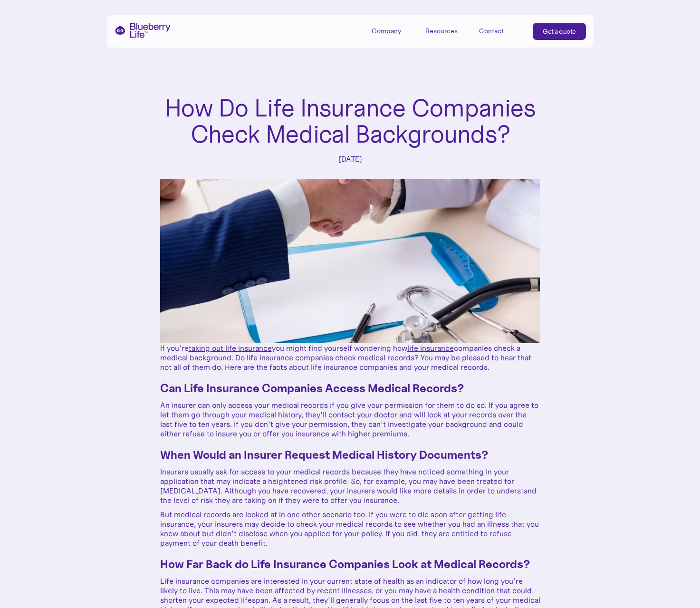  Describe the element at coordinates (142, 30) in the screenshot. I see `a: home` at that location.